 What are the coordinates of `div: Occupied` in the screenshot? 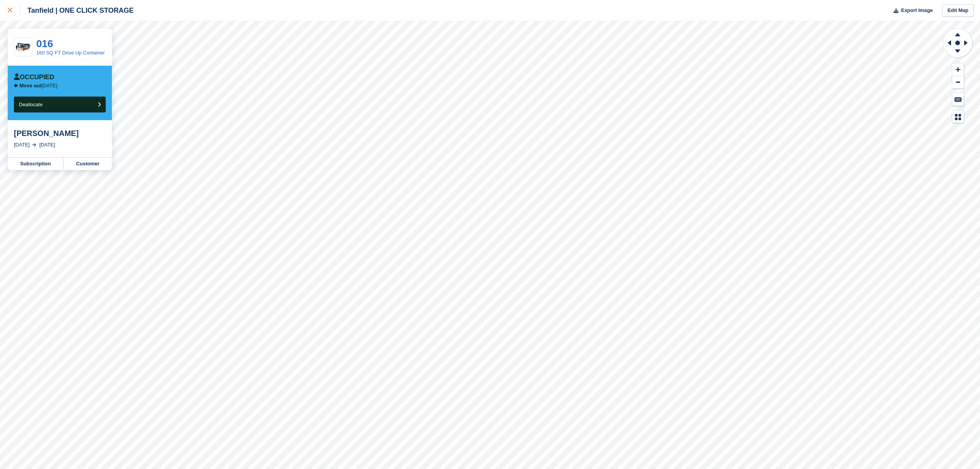 It's located at (34, 77).